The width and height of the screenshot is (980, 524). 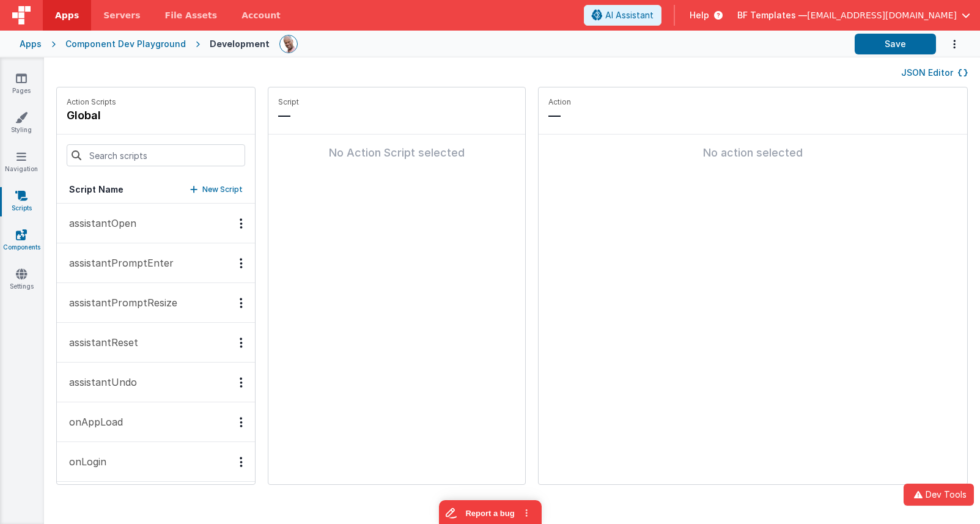 What do you see at coordinates (699, 15) in the screenshot?
I see `span: Help` at bounding box center [699, 15].